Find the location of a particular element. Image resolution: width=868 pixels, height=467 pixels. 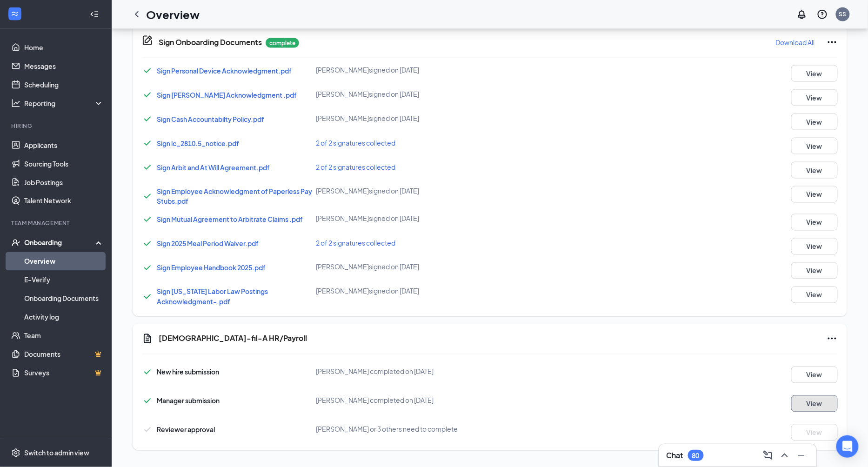

span: Reviewer approval is located at coordinates (186, 430).